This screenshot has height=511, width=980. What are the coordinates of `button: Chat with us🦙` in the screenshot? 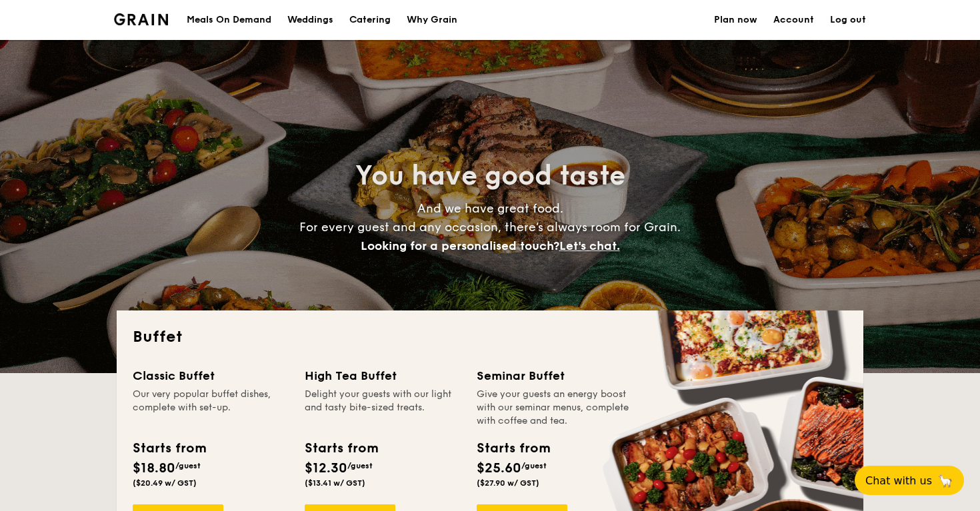 It's located at (909, 480).